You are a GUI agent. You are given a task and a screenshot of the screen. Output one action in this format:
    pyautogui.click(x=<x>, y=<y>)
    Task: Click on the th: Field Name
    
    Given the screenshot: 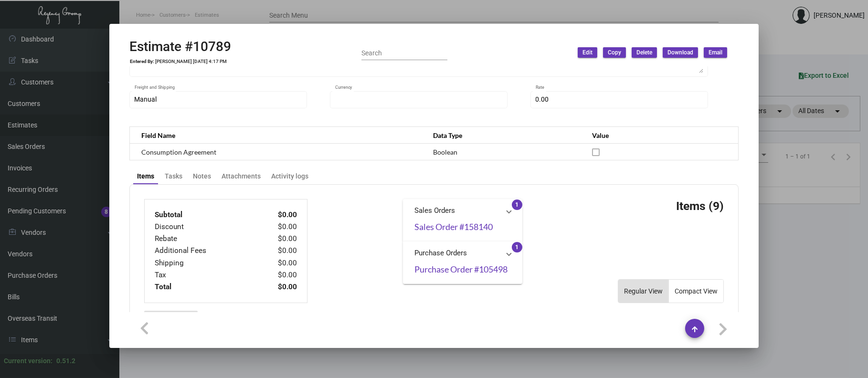 What is the action you would take?
    pyautogui.click(x=277, y=135)
    